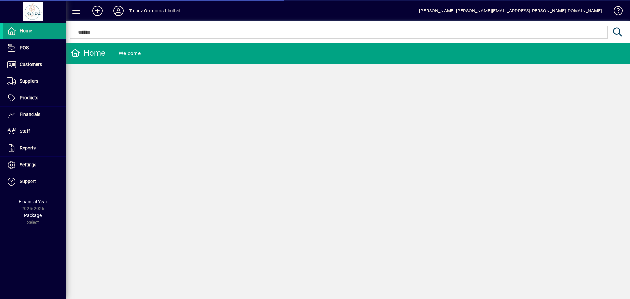 This screenshot has width=630, height=299. I want to click on div: Trendz Outdoors Limited, so click(155, 11).